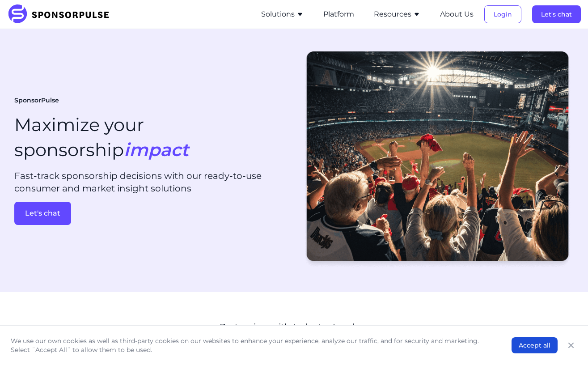 This screenshot has height=365, width=588. I want to click on a: Platform, so click(338, 14).